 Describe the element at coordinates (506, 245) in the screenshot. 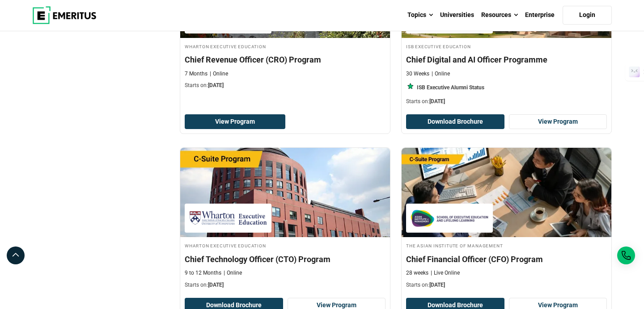

I see `h4: The Asian Institute of Management` at that location.